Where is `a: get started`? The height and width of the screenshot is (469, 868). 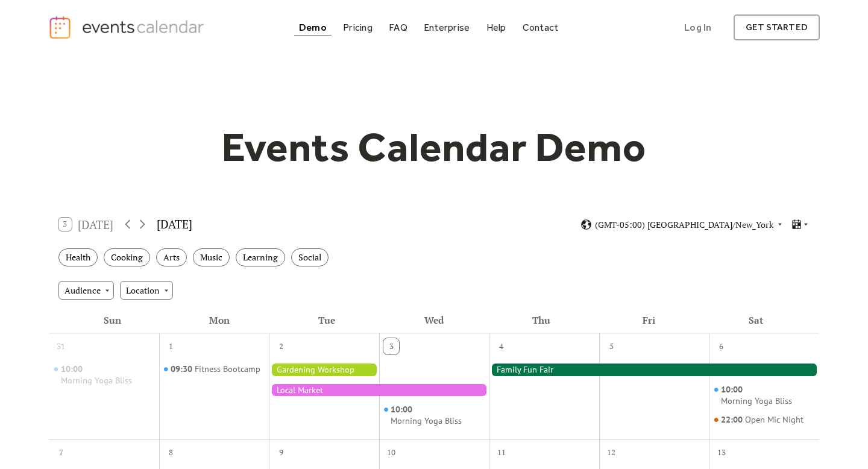
a: get started is located at coordinates (776, 27).